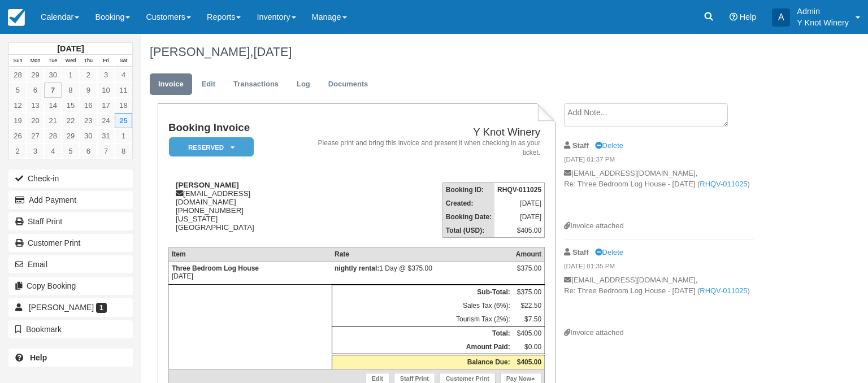  Describe the element at coordinates (215, 268) in the screenshot. I see `strong: Three Bedroom Log House` at that location.